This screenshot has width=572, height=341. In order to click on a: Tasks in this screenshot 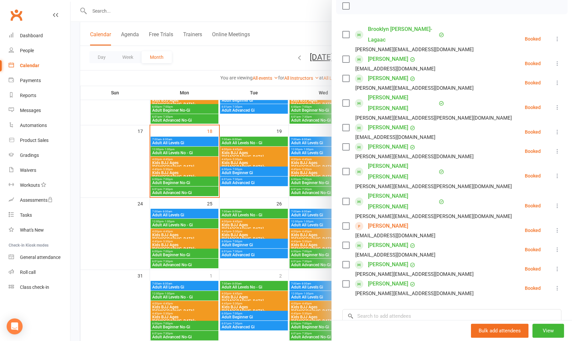, I will do `click(39, 215)`.